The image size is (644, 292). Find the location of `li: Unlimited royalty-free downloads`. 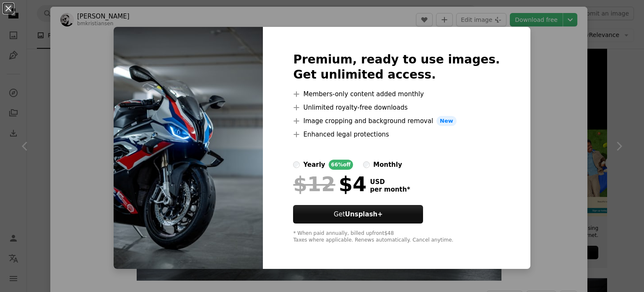

li: Unlimited royalty-free downloads is located at coordinates (396, 107).